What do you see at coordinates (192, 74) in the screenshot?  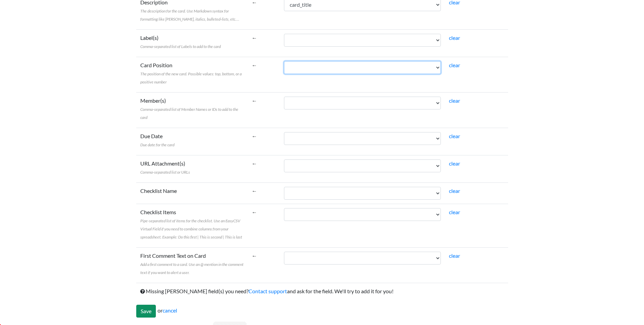 I see `label: Card Position` at bounding box center [192, 74].